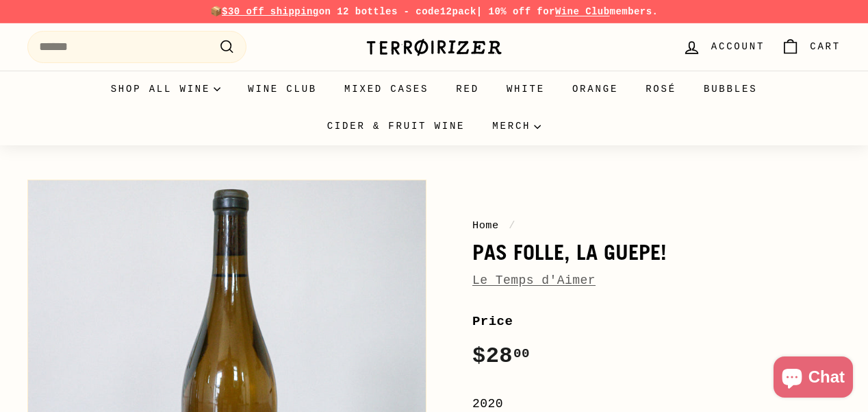 Image resolution: width=868 pixels, height=412 pixels. I want to click on summary: Shop all wine, so click(166, 89).